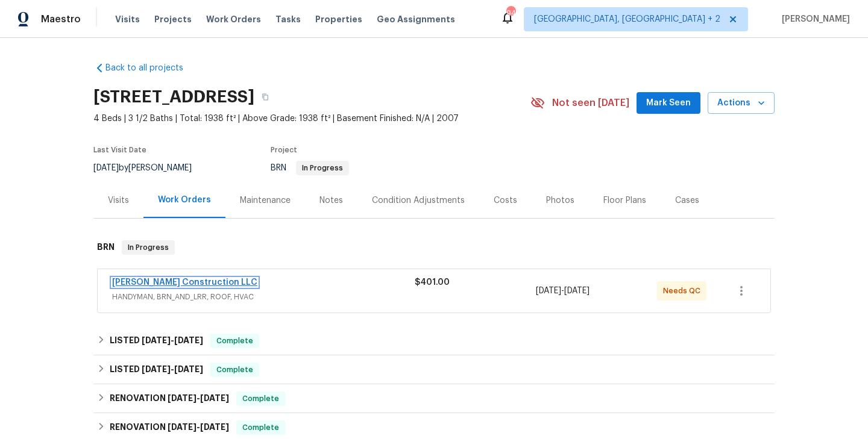 This screenshot has height=439, width=868. I want to click on div: Maintenance, so click(265, 200).